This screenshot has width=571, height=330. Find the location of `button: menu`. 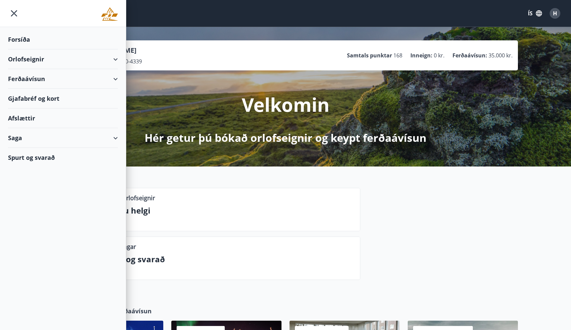

button: menu is located at coordinates (14, 13).